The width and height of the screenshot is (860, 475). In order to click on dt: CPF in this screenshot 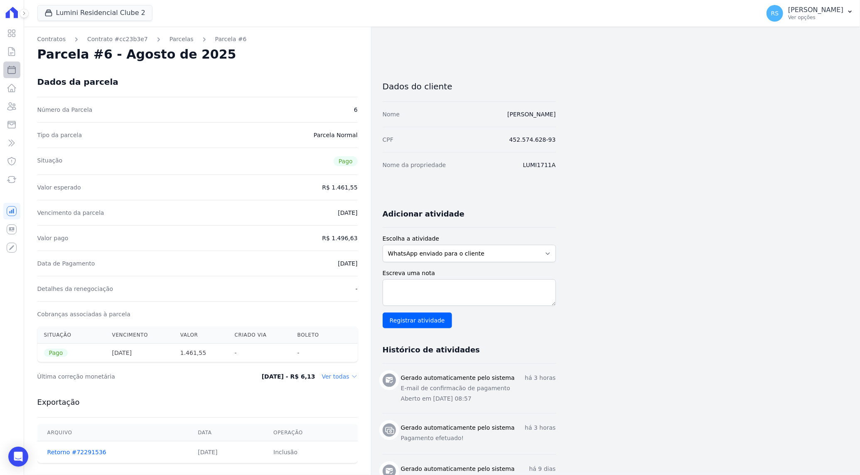, I will do `click(388, 140)`.